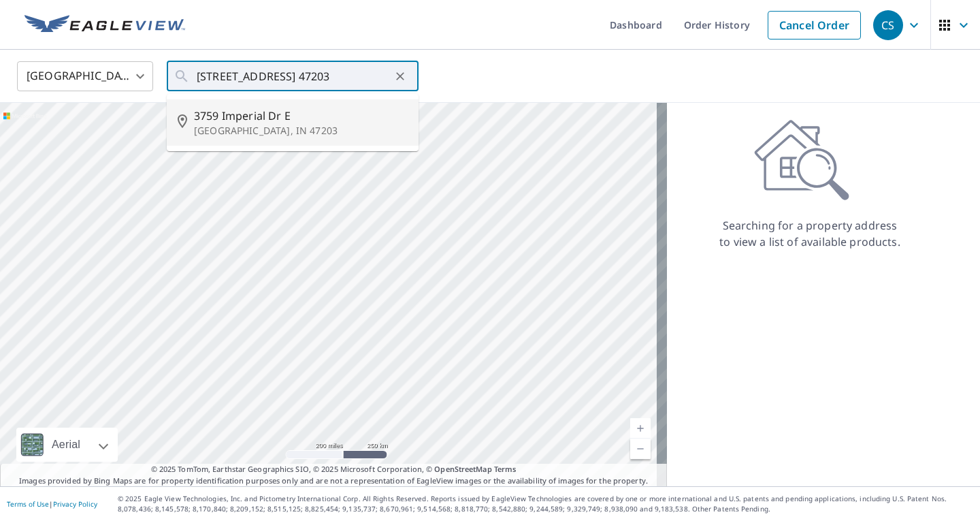  I want to click on a: Terms of Use, so click(28, 504).